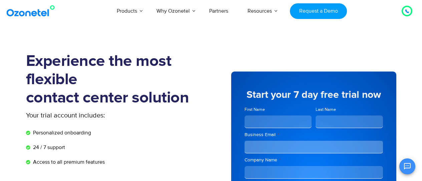  What do you see at coordinates (68, 162) in the screenshot?
I see `span: Access to all premium features` at bounding box center [68, 162].